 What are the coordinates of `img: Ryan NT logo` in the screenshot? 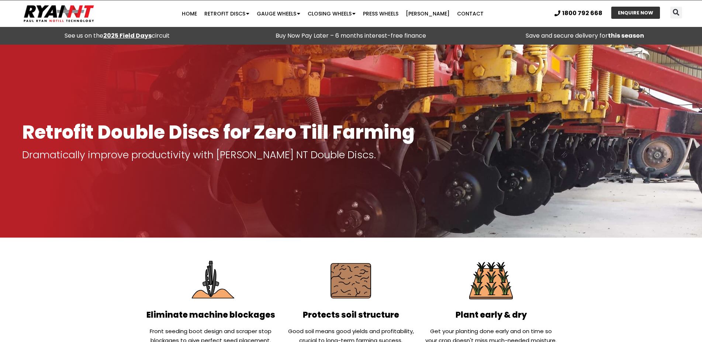 It's located at (59, 14).